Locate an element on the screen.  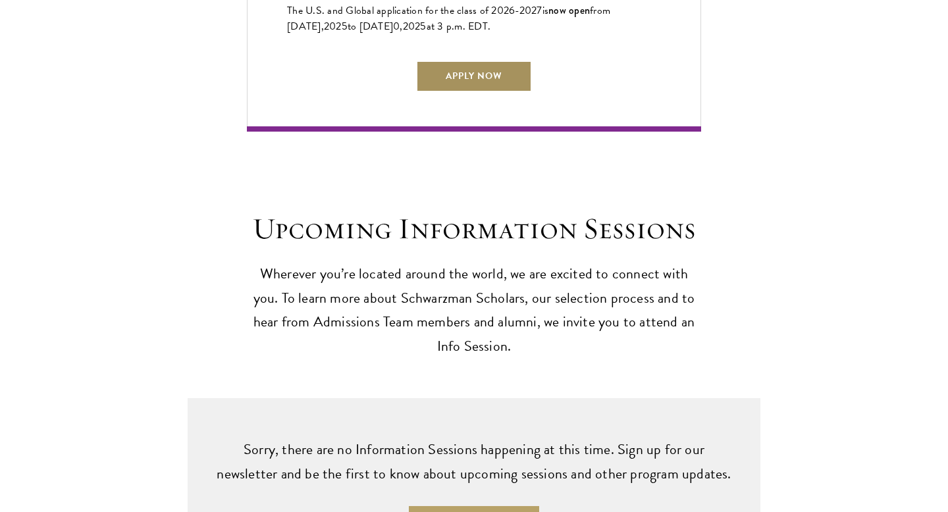
span: The U.S. and Global application for the class of 202 is located at coordinates (398, 11).